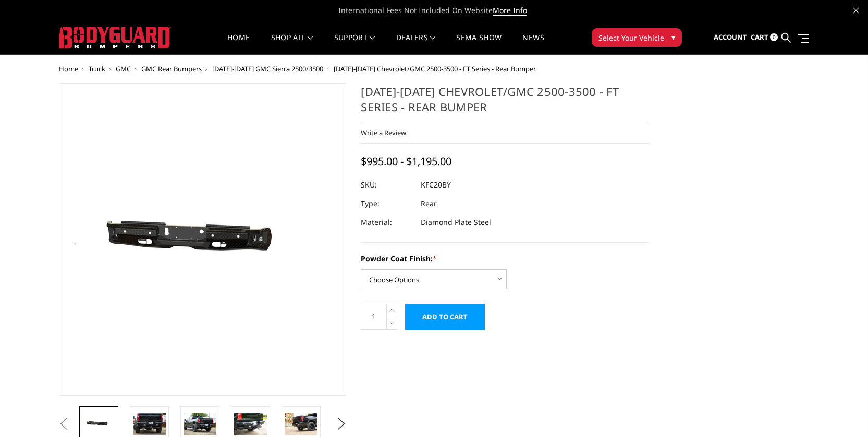  Describe the element at coordinates (760, 37) in the screenshot. I see `span: Cart` at that location.